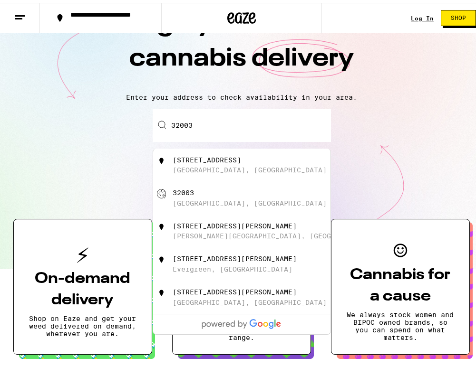 The image size is (476, 367). What do you see at coordinates (400, 284) in the screenshot?
I see `button: Cannabis for a causeWe always stock women and BIPOC owned brands, so you can spend on what matters.` at bounding box center [400, 284].